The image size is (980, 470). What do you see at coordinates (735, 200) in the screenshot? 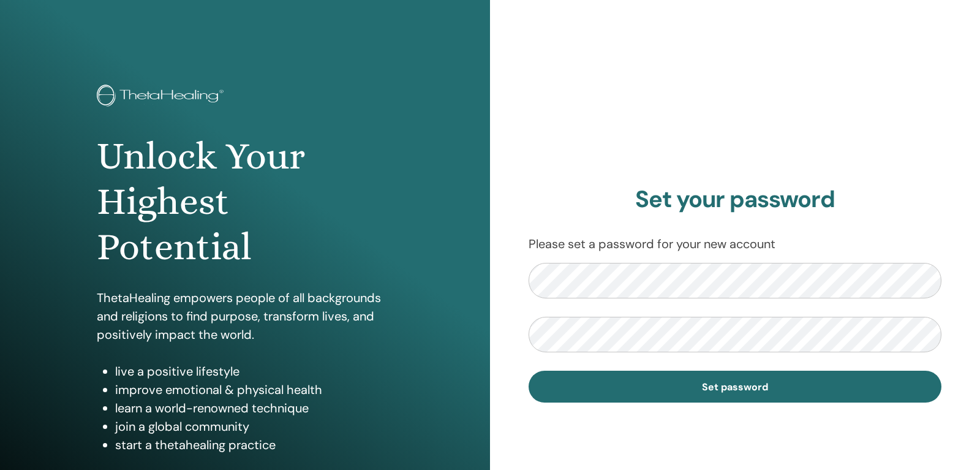
I see `h2: Set your password` at bounding box center [735, 200].